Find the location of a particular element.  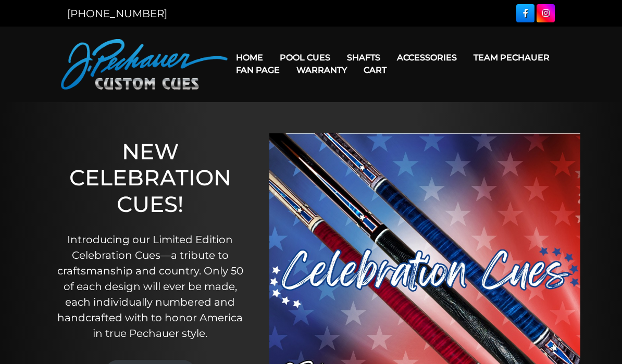

a: Fan Page is located at coordinates (258, 70).